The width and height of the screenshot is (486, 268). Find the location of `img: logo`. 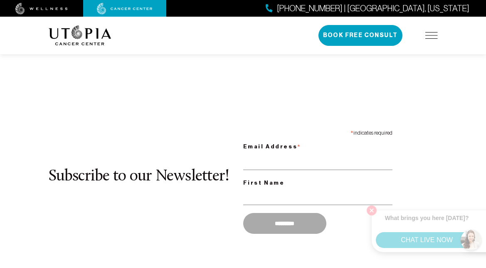

img: logo is located at coordinates (80, 35).